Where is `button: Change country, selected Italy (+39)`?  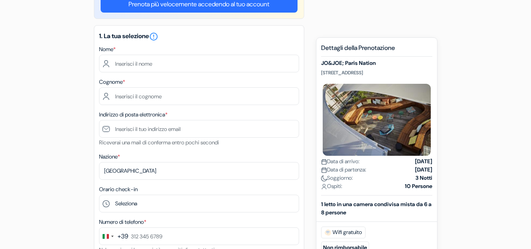 button: Change country, selected Italy (+39) is located at coordinates (114, 236).